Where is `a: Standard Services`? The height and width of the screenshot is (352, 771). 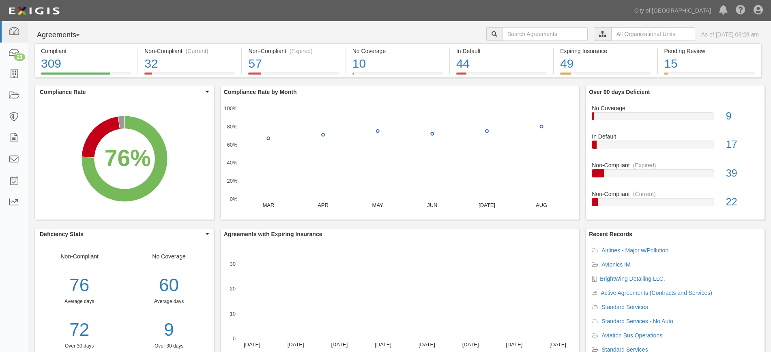
a: Standard Services is located at coordinates (624, 307).